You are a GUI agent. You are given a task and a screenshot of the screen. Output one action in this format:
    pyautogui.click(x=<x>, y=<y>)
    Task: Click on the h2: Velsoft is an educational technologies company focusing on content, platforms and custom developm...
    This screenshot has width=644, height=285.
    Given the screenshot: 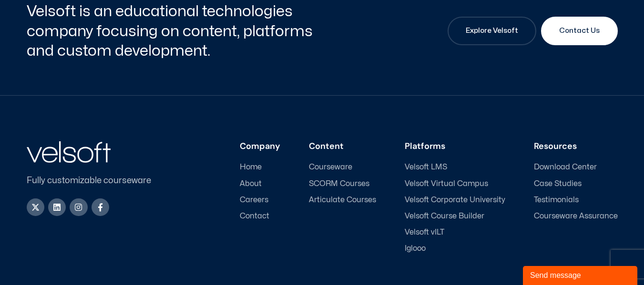 What is the action you would take?
    pyautogui.click(x=173, y=31)
    